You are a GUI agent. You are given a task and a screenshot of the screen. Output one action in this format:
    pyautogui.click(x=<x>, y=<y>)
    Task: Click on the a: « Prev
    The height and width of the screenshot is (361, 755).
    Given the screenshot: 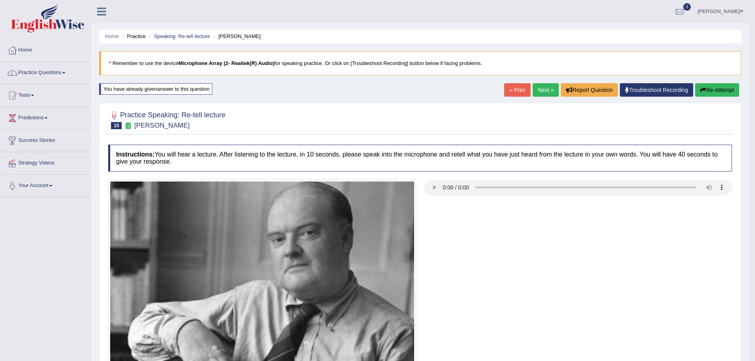 What is the action you would take?
    pyautogui.click(x=517, y=90)
    